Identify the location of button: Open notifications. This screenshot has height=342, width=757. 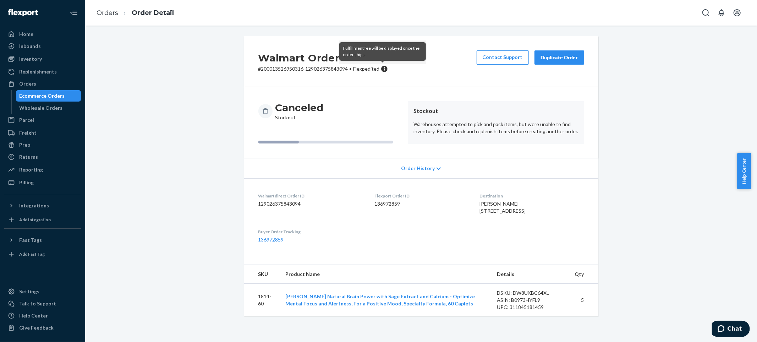
(721, 13).